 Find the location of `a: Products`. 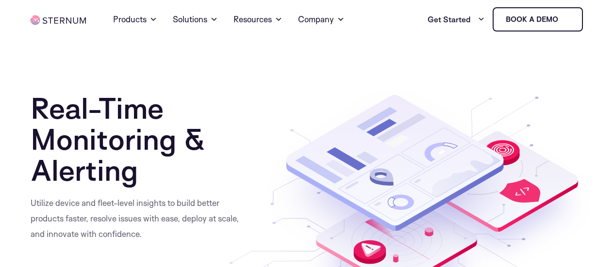

a: Products is located at coordinates (135, 19).